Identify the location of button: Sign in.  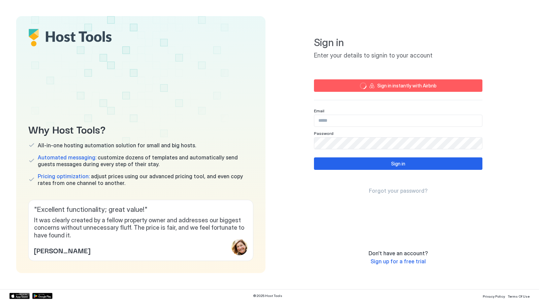
(398, 164).